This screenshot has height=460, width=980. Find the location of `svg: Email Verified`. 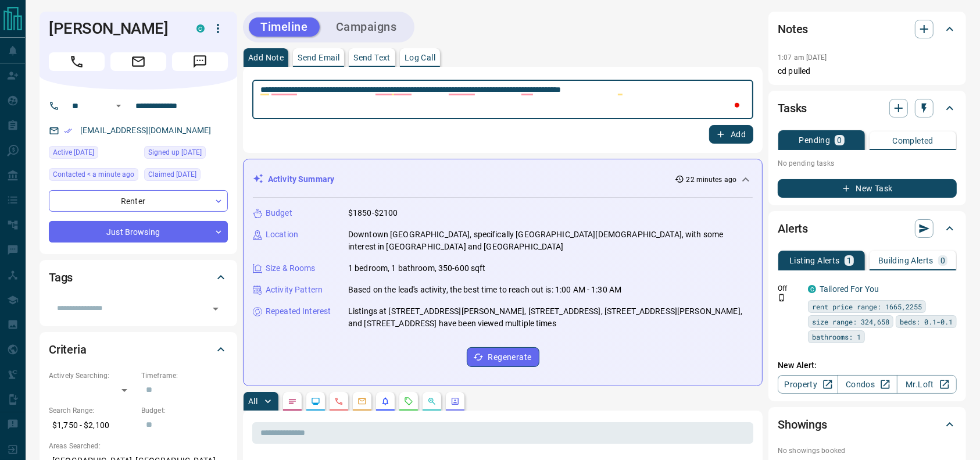

svg: Email Verified is located at coordinates (68, 131).